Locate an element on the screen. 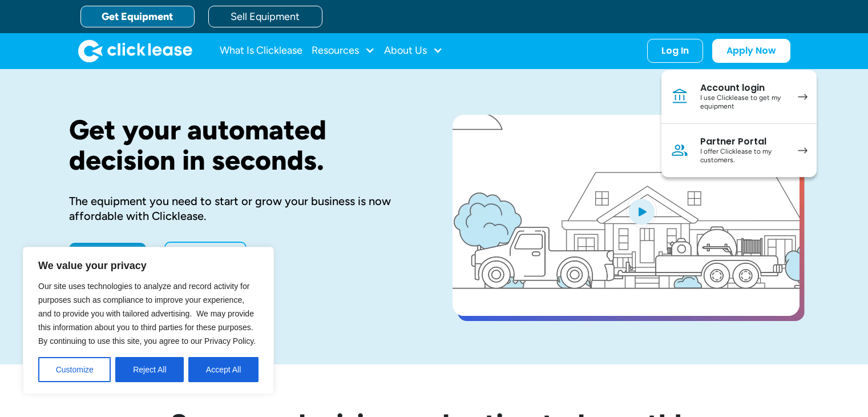 This screenshot has width=868, height=417. a: Partner PortalI offer Clicklease to my customers. is located at coordinates (739, 150).